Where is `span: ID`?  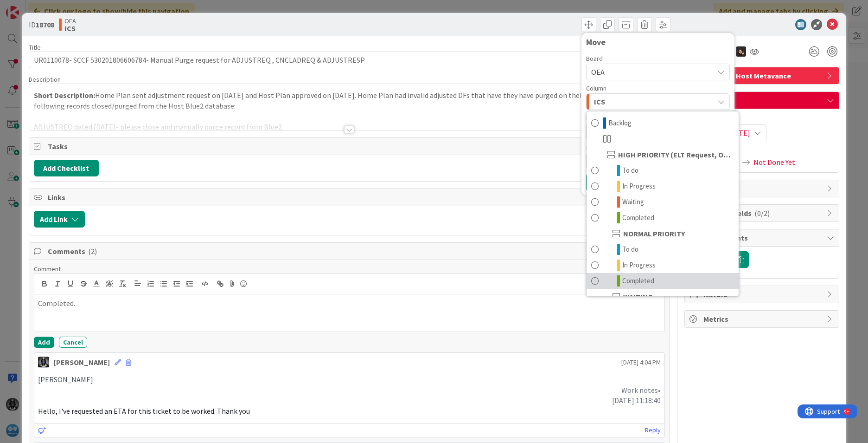 span: ID is located at coordinates (41, 24).